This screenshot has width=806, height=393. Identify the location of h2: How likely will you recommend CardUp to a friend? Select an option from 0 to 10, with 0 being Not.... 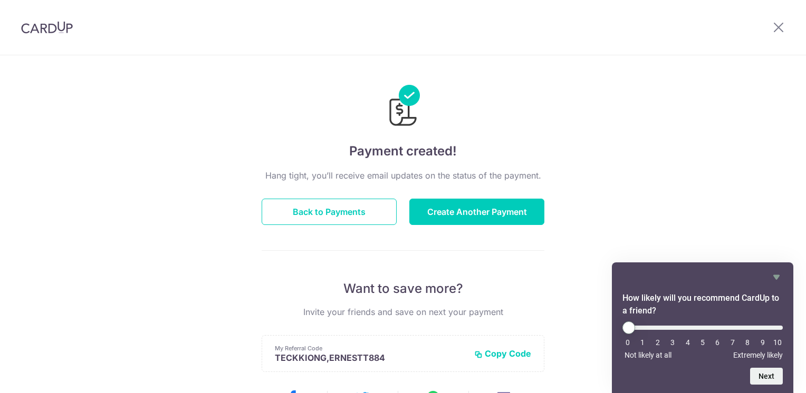
(703, 305).